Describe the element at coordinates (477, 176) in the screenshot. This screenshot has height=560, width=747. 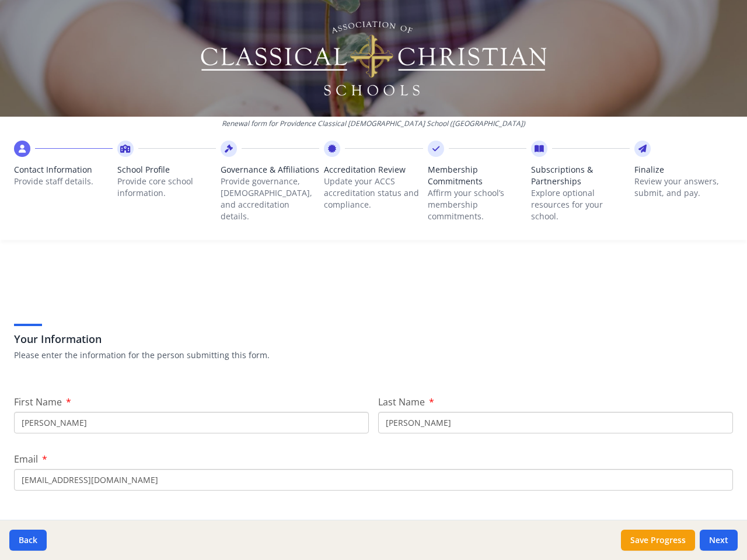
I see `span: Membership Commitments` at that location.